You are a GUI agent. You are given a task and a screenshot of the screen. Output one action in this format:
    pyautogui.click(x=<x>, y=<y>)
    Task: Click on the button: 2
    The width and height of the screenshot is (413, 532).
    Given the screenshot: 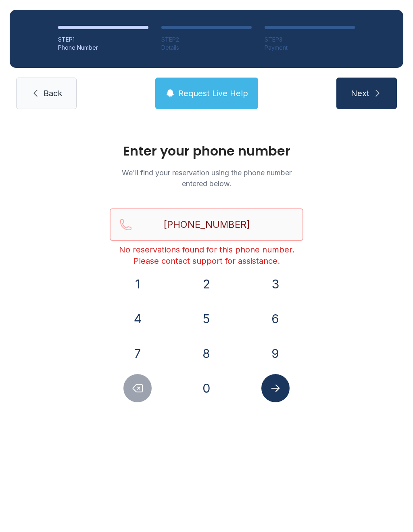 What is the action you would take?
    pyautogui.click(x=207, y=284)
    